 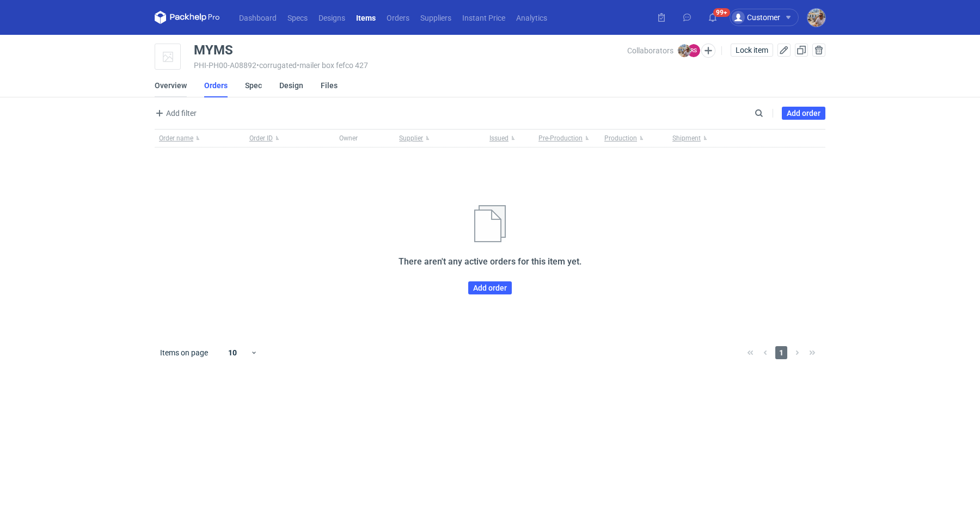 What do you see at coordinates (175, 113) in the screenshot?
I see `button: Add filter` at bounding box center [175, 113].